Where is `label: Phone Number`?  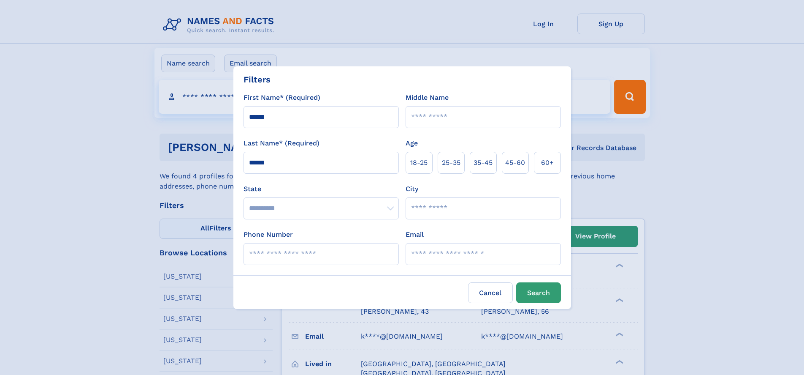 label: Phone Number is located at coordinates (268, 234).